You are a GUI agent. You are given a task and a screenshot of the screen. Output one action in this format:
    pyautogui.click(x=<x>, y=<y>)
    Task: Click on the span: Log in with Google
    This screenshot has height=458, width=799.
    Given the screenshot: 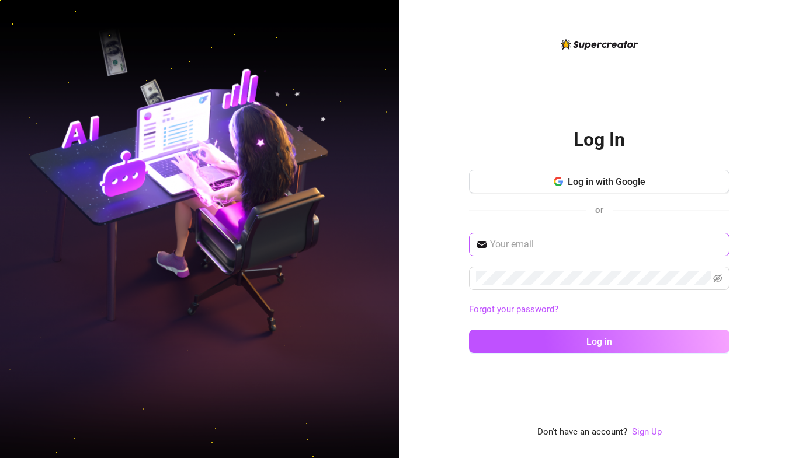 What is the action you would take?
    pyautogui.click(x=606, y=182)
    